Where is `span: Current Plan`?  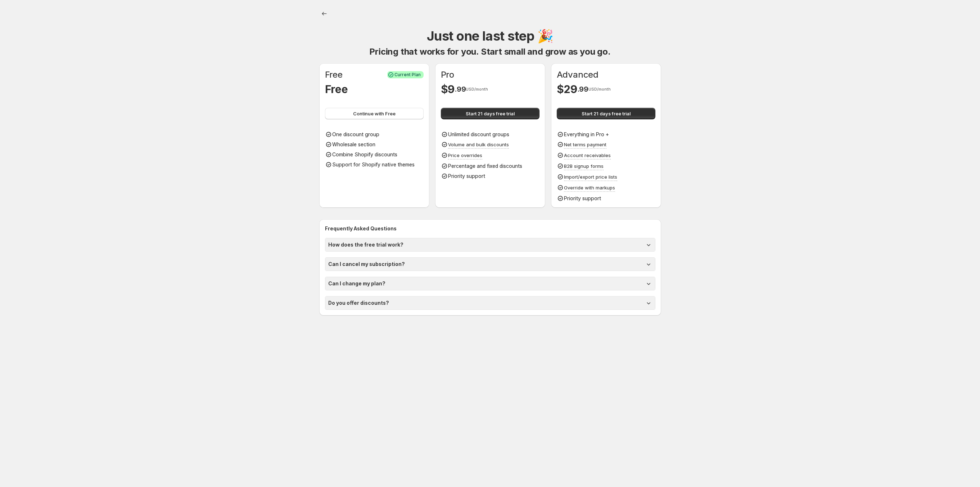 span: Current Plan is located at coordinates (407, 75).